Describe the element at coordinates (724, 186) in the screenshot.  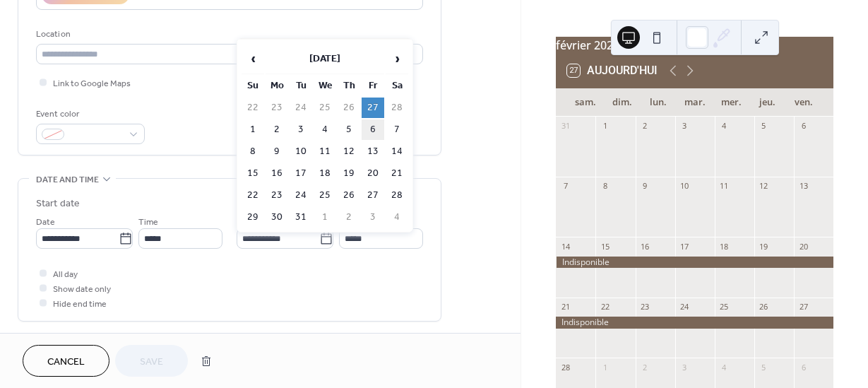
I see `div: 11` at that location.